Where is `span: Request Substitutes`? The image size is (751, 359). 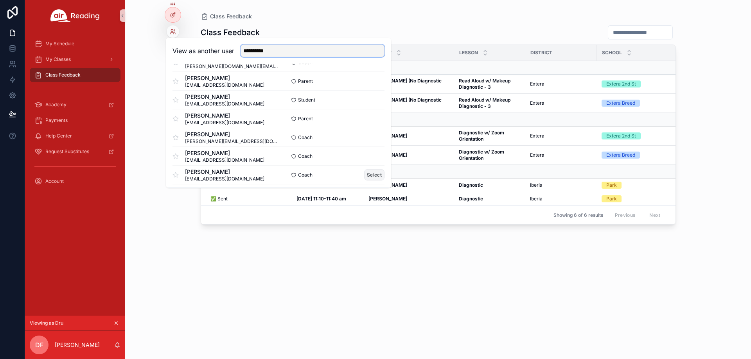
span: Request Substitutes is located at coordinates (67, 152).